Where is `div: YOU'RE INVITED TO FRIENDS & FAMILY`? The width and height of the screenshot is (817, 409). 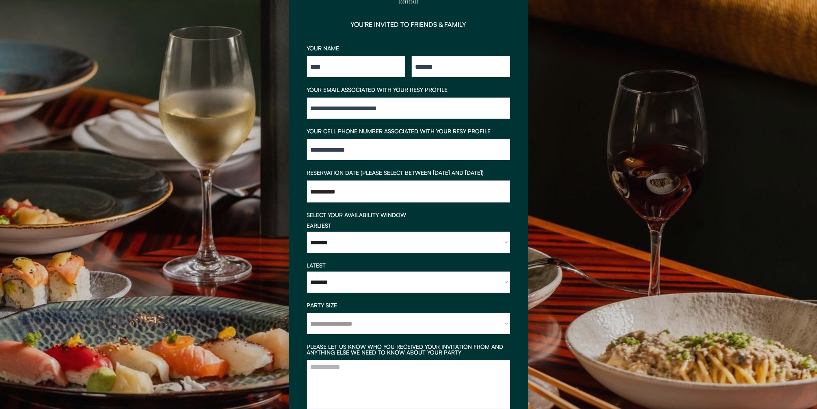
div: YOU'RE INVITED TO FRIENDS & FAMILY is located at coordinates (409, 24).